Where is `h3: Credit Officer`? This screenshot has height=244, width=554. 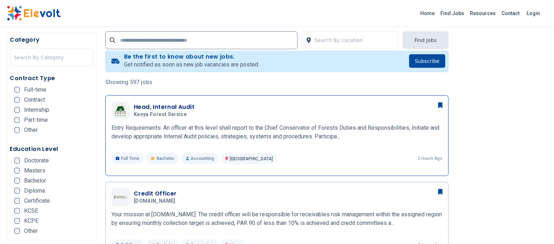 h3: Credit Officer is located at coordinates (156, 194).